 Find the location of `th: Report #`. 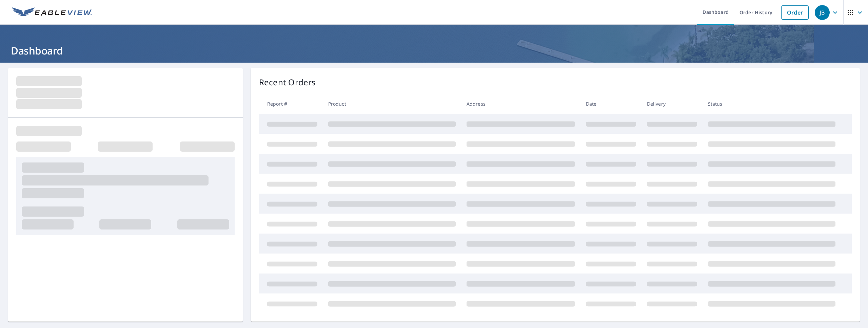

th: Report # is located at coordinates (291, 103).